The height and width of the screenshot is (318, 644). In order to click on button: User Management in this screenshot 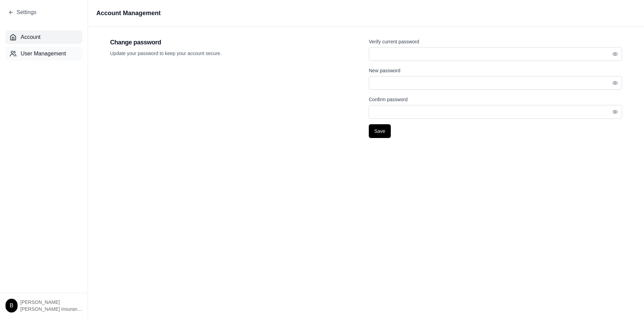, I will do `click(44, 53)`.